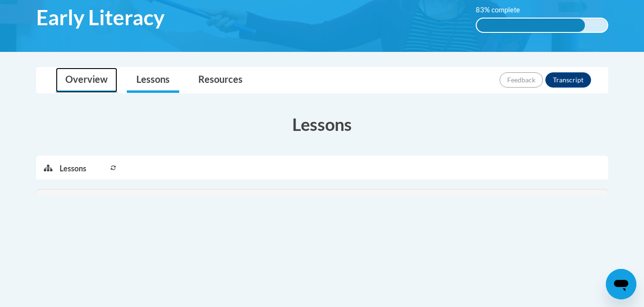  What do you see at coordinates (73, 169) in the screenshot?
I see `p: Lessons` at bounding box center [73, 169].